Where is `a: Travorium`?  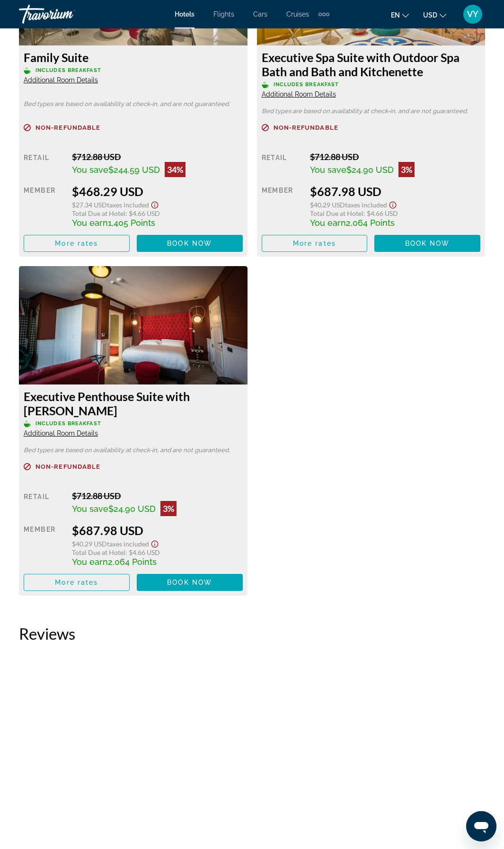 a: Travorium is located at coordinates (67, 14).